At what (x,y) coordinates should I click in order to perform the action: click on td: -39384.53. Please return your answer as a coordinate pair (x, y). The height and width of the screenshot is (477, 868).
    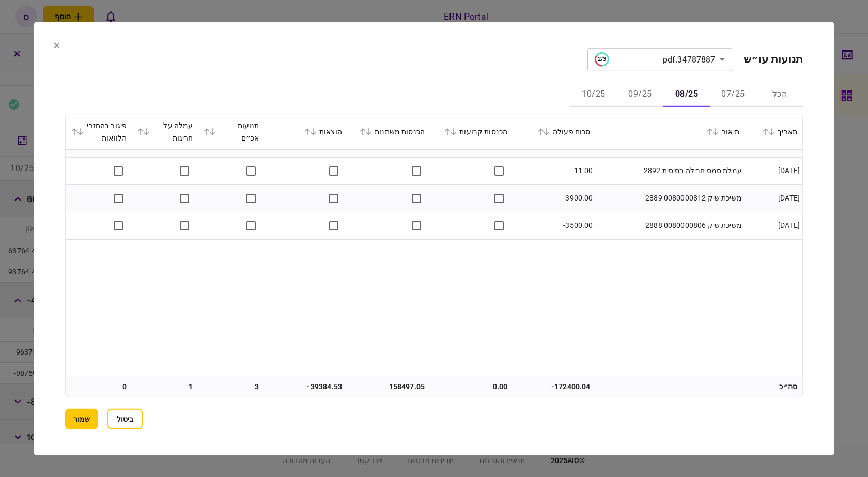
    Looking at the image, I should click on (306, 386).